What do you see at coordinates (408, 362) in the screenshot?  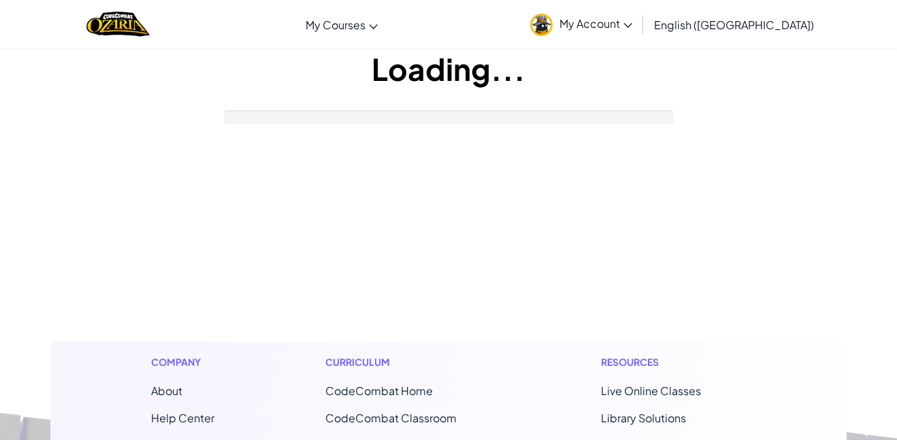 I see `h1: Curriculum` at bounding box center [408, 362].